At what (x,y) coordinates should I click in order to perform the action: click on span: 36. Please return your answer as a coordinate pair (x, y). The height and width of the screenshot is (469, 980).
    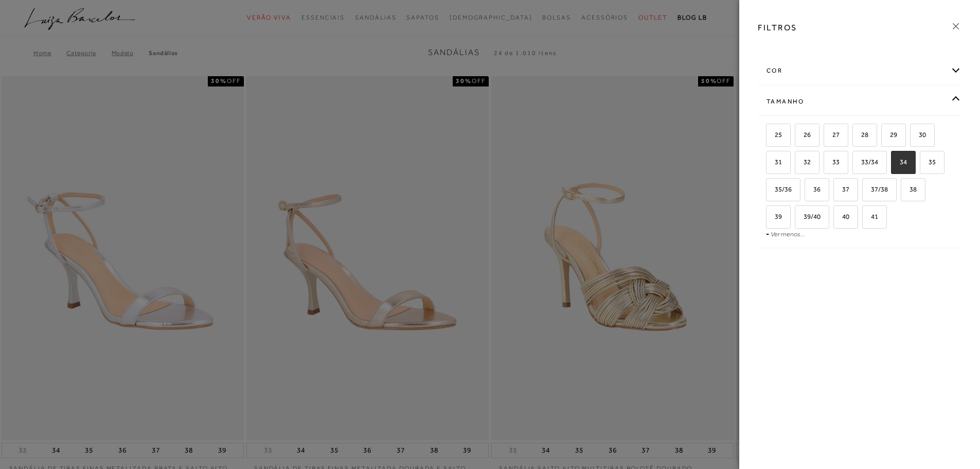
    Looking at the image, I should click on (812, 188).